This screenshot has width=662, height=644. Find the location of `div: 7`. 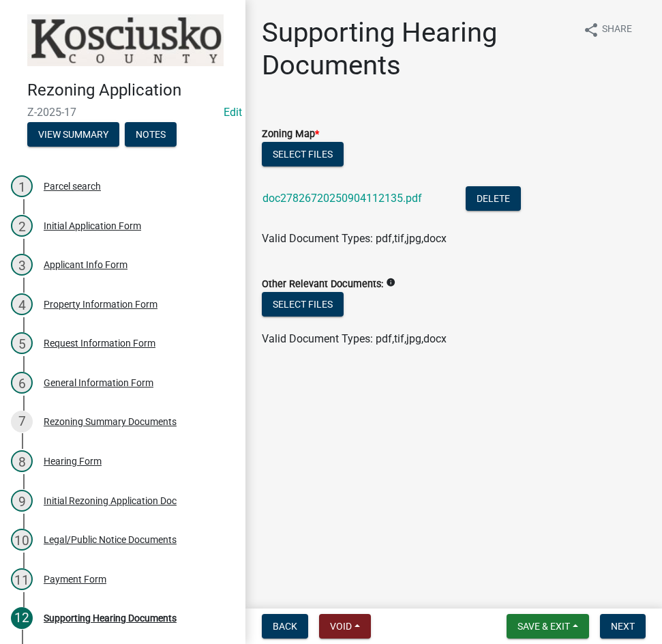

div: 7 is located at coordinates (22, 421).